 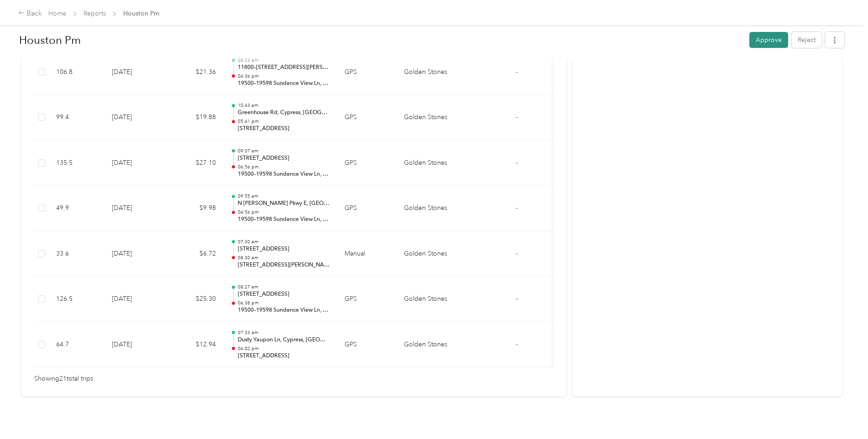 I want to click on td: 64.7, so click(x=76, y=345).